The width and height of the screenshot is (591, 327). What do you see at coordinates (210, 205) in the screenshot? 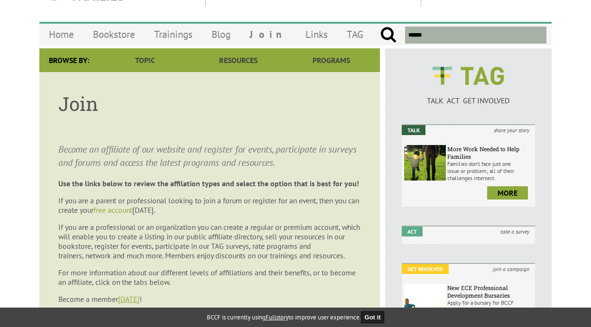
I see `p: If you are a parent or professional looking to join a forum or register for an event, then you ca...` at bounding box center [210, 205].